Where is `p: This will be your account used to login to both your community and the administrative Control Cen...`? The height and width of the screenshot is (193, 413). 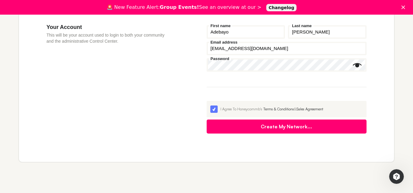
p: This will be your account used to login to both your community and the administrative Control Cen... is located at coordinates (108, 38).